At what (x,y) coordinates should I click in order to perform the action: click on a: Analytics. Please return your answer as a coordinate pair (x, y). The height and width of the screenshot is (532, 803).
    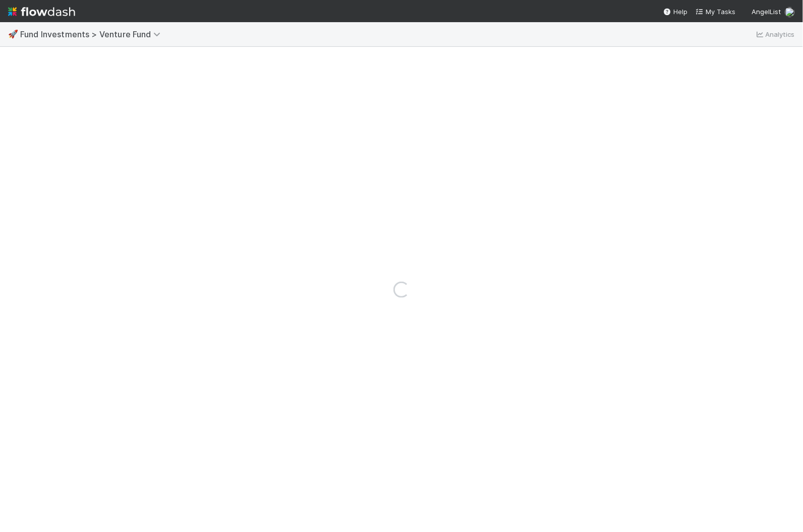
    Looking at the image, I should click on (775, 34).